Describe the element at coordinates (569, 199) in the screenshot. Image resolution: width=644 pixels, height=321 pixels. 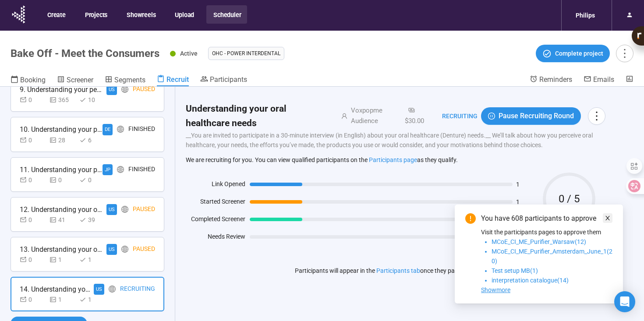
I see `span: 0 / 5` at that location.